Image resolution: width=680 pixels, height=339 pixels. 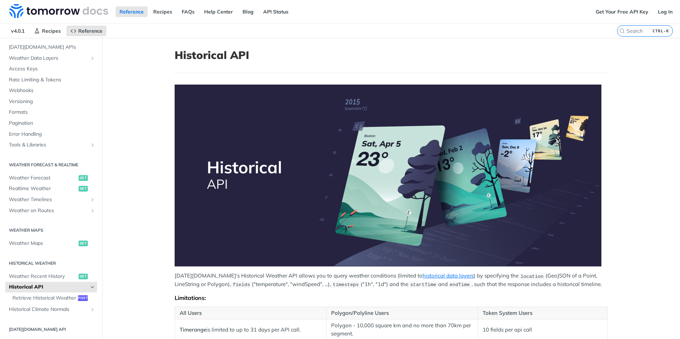 What do you see at coordinates (51, 31) in the screenshot?
I see `span: Recipes` at bounding box center [51, 31].